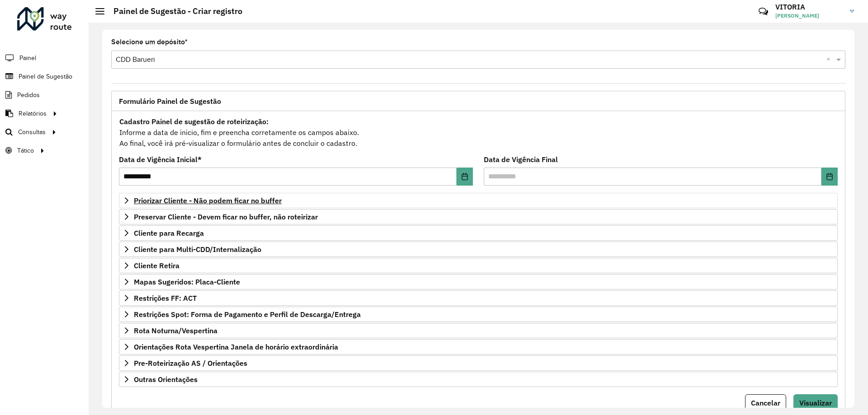  What do you see at coordinates (33, 113) in the screenshot?
I see `span: Relatórios` at bounding box center [33, 113].